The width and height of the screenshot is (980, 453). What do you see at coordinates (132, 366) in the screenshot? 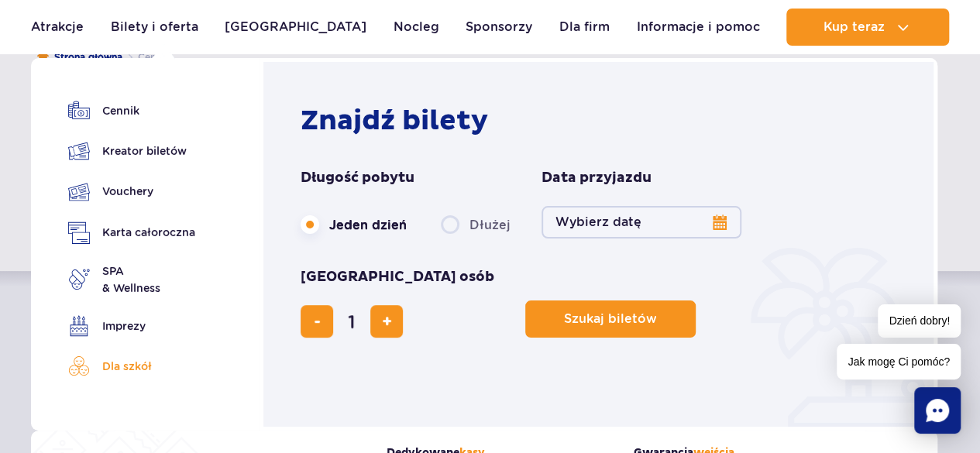
I see `a: Dla szkół` at bounding box center [132, 366].